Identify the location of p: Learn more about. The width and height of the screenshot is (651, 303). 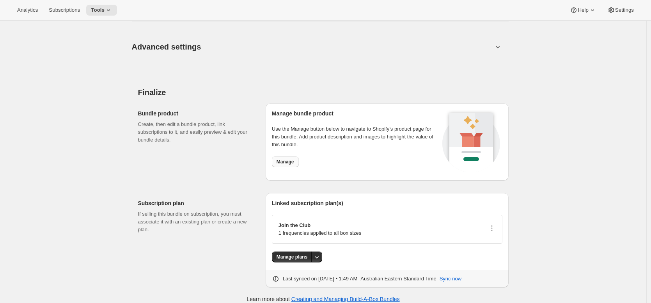
(323, 299).